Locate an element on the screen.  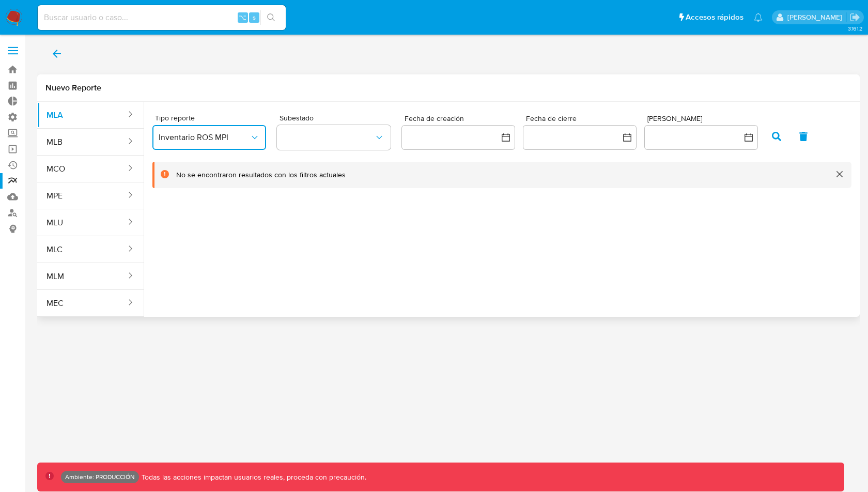
p: Todas las acciones impactan usuarios reales, proceda con precaución. is located at coordinates (253, 477).